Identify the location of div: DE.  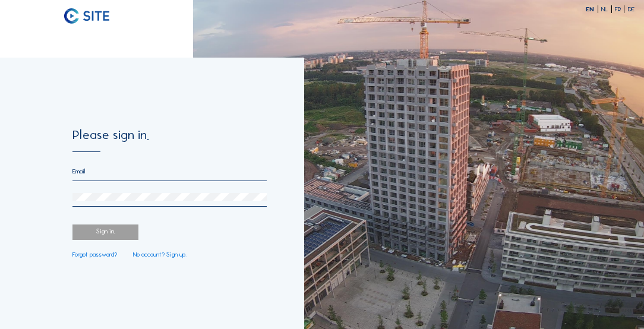
(631, 10).